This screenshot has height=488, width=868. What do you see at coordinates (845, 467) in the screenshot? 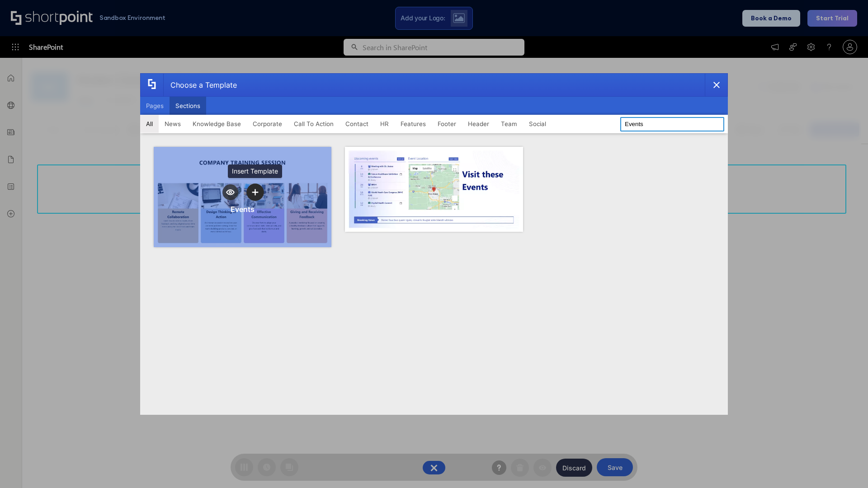
I see `div: Chat Widget` at bounding box center [845, 467].